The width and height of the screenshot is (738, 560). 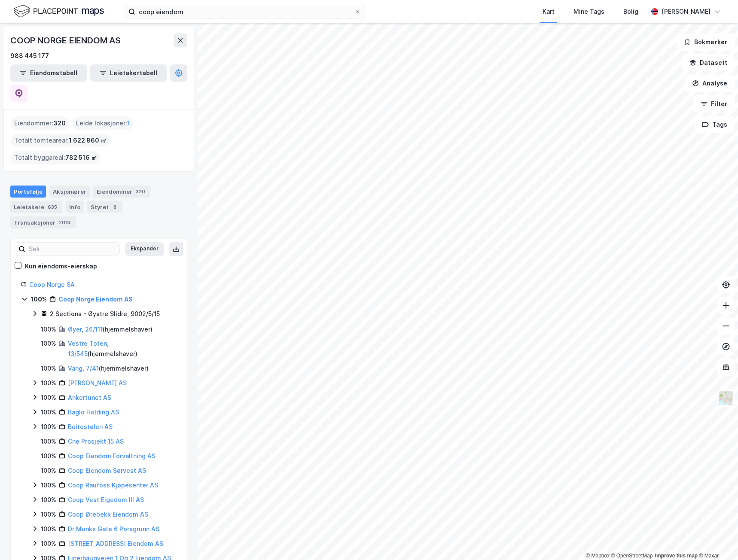 What do you see at coordinates (630, 11) in the screenshot?
I see `div: Bolig` at bounding box center [630, 11].